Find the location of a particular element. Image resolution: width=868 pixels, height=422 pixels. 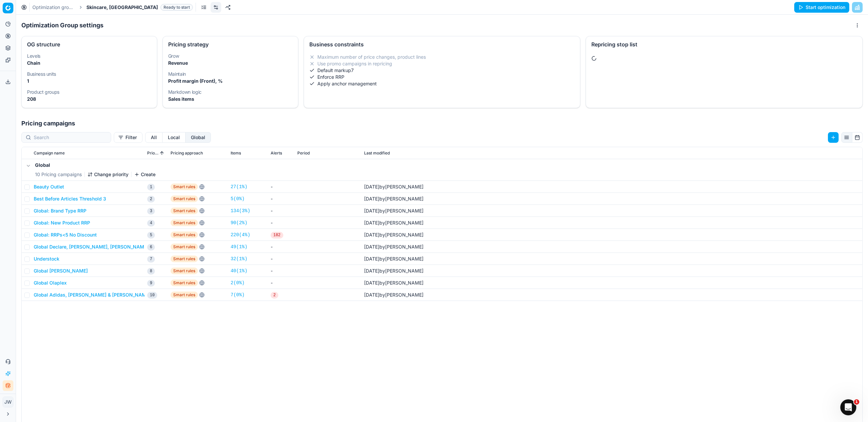

strong: Chain is located at coordinates (34, 63).